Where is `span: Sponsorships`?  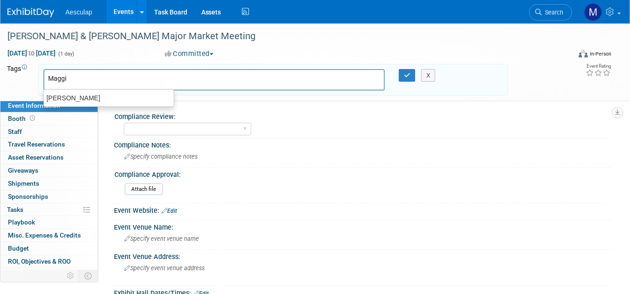
span: Sponsorships is located at coordinates (28, 197).